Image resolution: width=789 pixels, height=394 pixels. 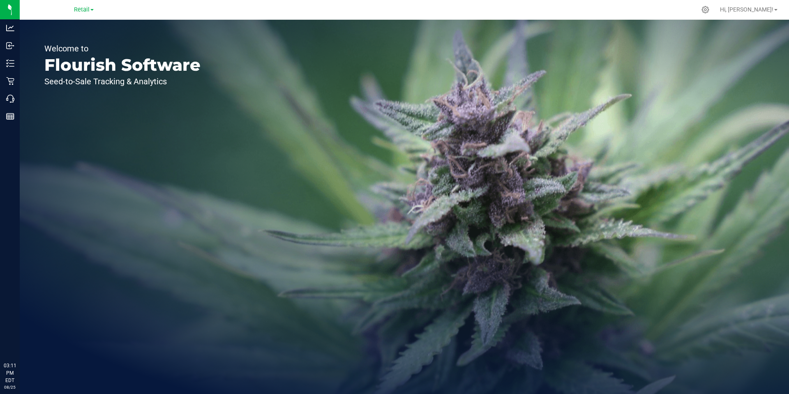 I want to click on p: 08/25, so click(x=10, y=387).